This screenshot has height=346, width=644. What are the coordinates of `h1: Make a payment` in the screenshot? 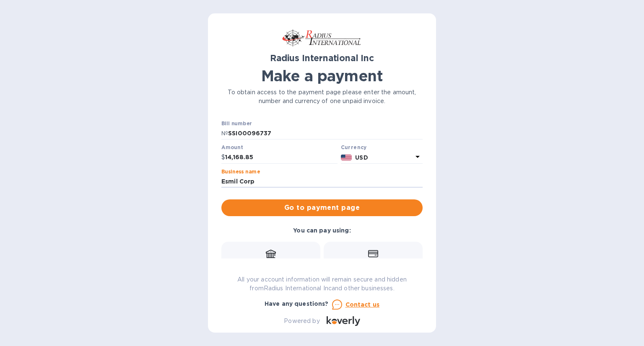 It's located at (322, 76).